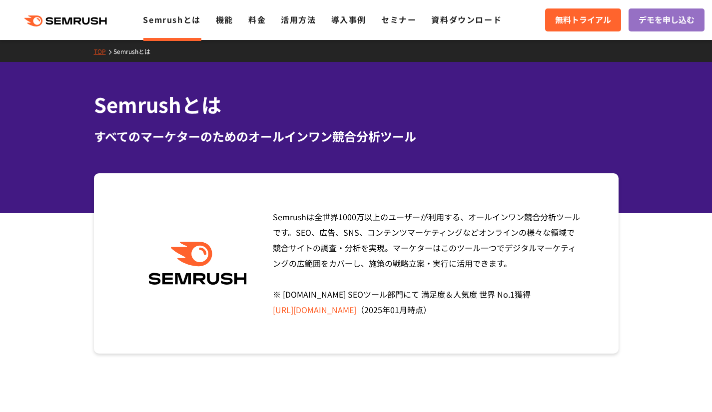 This screenshot has height=412, width=712. I want to click on a: 資料ダウンロード, so click(466, 19).